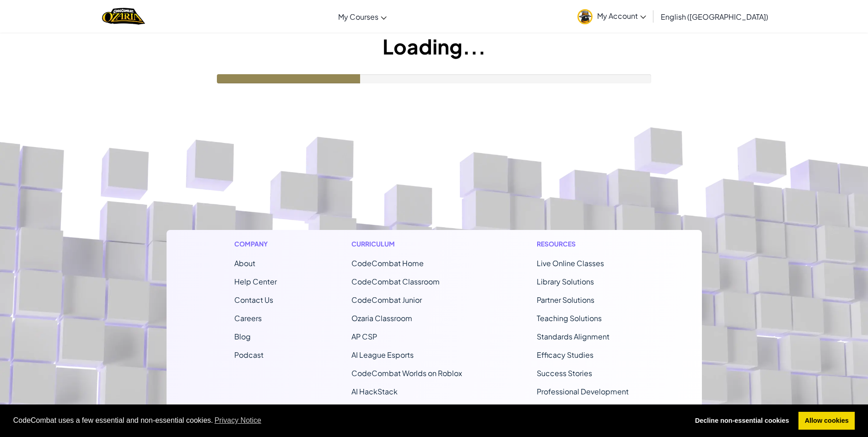 This screenshot has height=437, width=868. Describe the element at coordinates (358, 17) in the screenshot. I see `span: My Courses` at that location.